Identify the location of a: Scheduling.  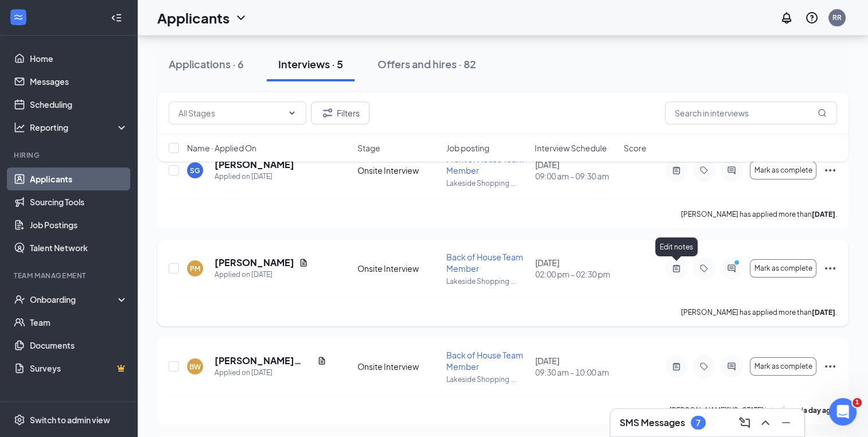
(78, 104).